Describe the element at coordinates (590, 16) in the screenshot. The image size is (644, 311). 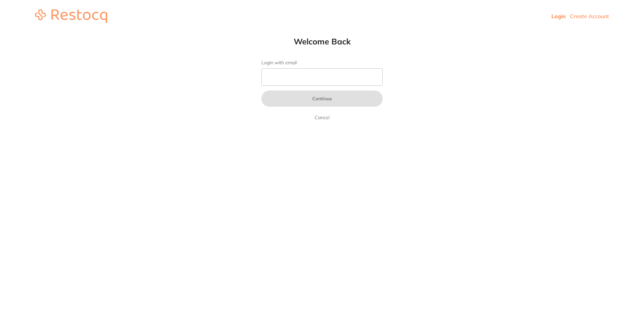
I see `a: Create Account` at that location.